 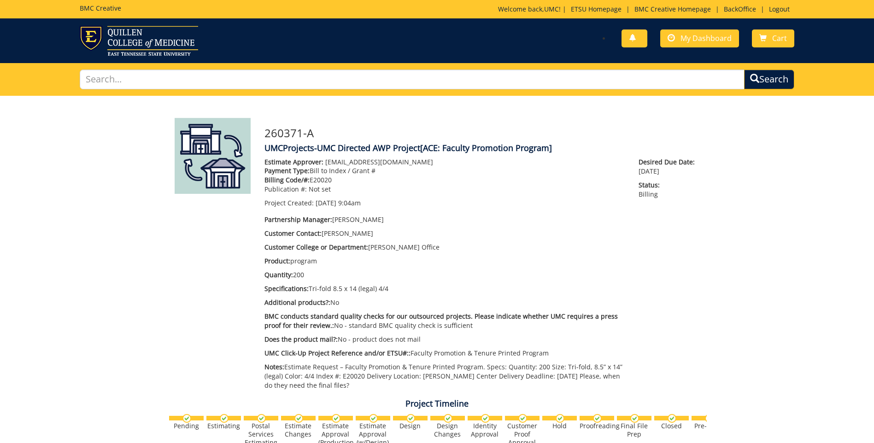 What do you see at coordinates (100, 8) in the screenshot?
I see `h5: BMC Creative` at bounding box center [100, 8].